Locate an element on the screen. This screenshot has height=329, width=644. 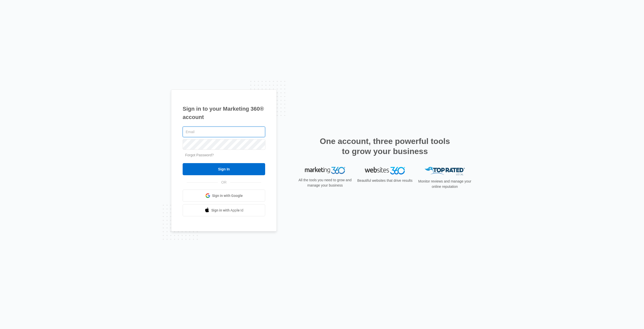
input: Email is located at coordinates (224, 132).